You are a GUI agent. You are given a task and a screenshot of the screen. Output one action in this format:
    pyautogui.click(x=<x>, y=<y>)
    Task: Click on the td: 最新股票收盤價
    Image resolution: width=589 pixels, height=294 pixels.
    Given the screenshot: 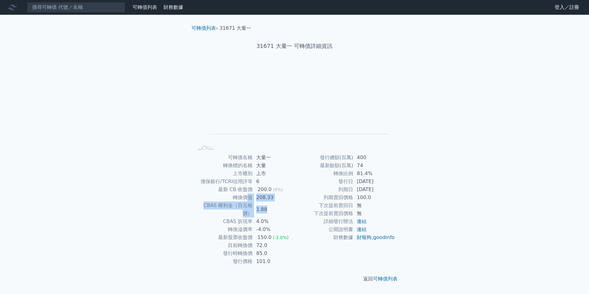 What is the action you would take?
    pyautogui.click(x=223, y=237)
    